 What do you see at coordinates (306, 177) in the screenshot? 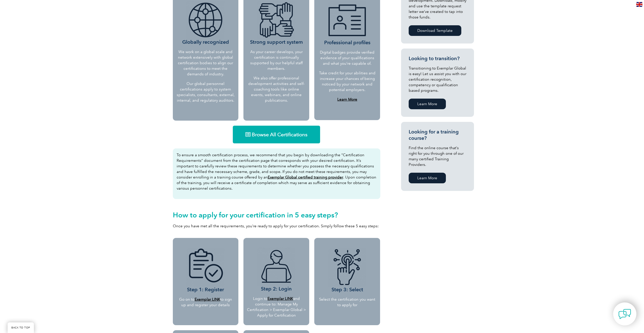
I see `a: Exemplar Global certified training provider` at bounding box center [306, 177].